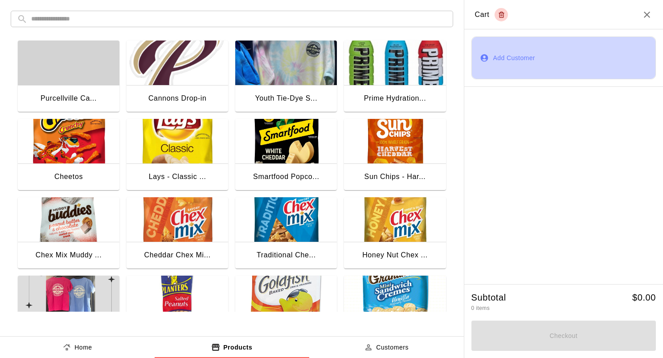 Image resolution: width=663 pixels, height=358 pixels. What do you see at coordinates (177, 156) in the screenshot?
I see `button: Lays - Classic ChipsLays - Classic ...` at bounding box center [177, 156].